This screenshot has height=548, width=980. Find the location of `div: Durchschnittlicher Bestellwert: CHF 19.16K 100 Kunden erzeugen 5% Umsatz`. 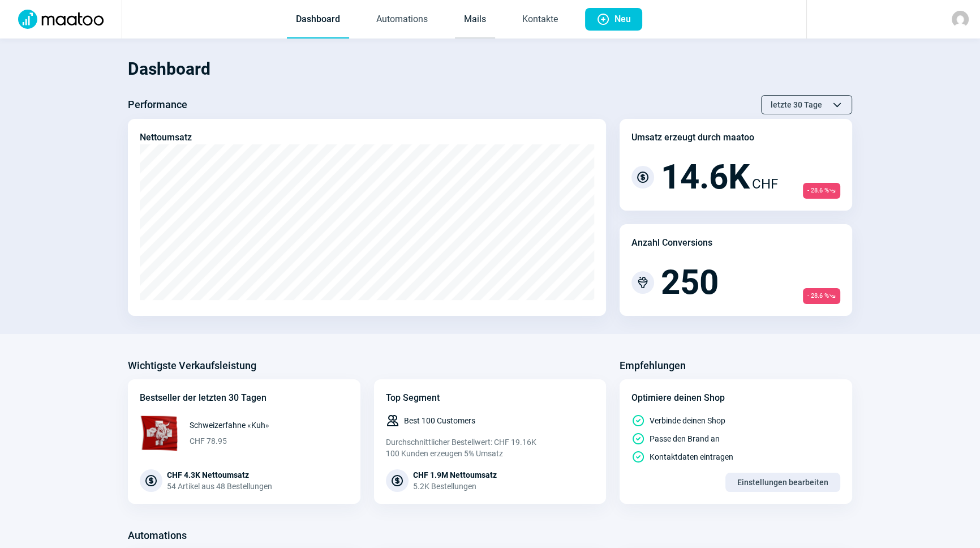

div: Durchschnittlicher Bestellwert: CHF 19.16K 100 Kunden erzeugen 5% Umsatz is located at coordinates (490, 448).